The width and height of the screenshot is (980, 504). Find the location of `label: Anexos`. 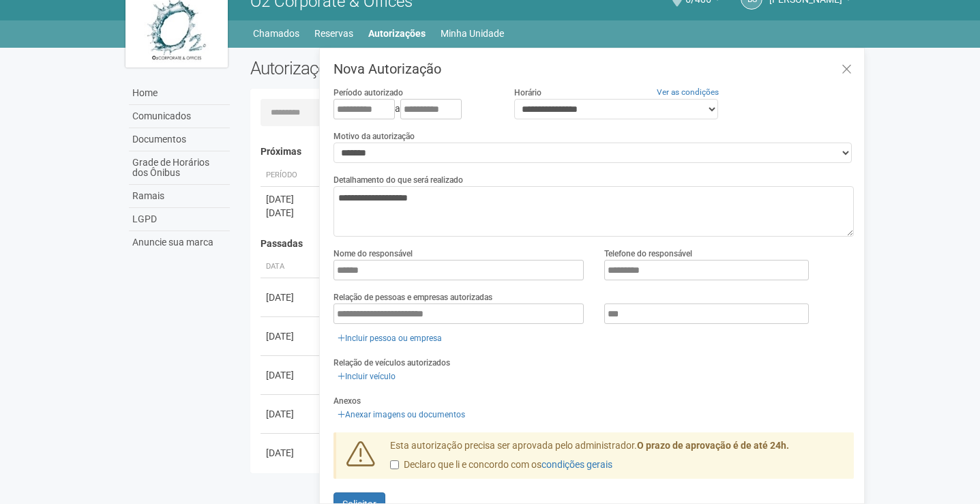

label: Anexos is located at coordinates (347, 401).